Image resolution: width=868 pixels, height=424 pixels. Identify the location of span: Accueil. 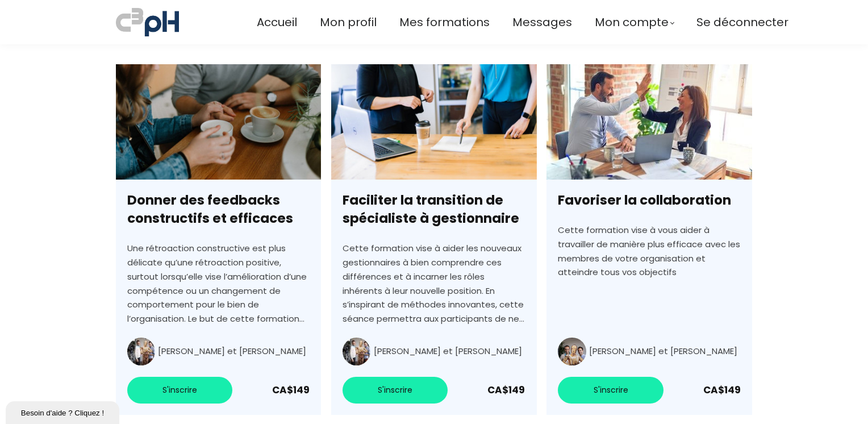
(277, 22).